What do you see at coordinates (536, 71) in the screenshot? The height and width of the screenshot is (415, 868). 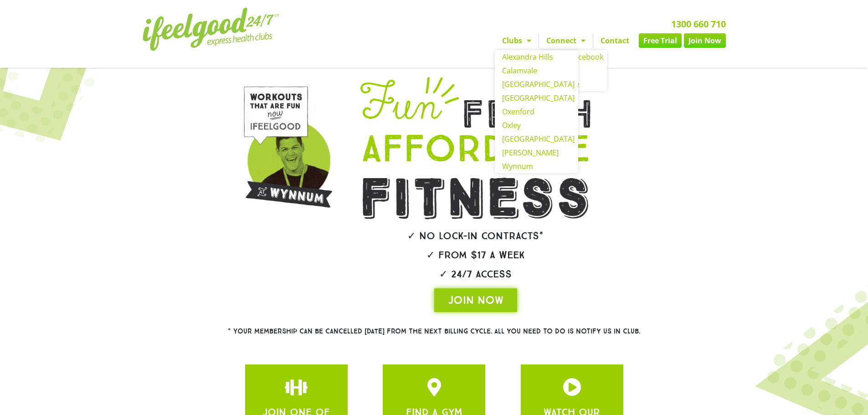 I see `a: Calamvale` at bounding box center [536, 71].